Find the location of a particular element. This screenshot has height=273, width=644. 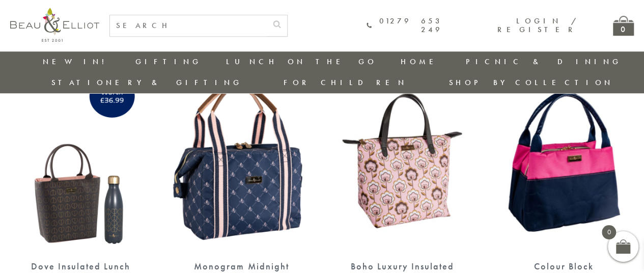

a: Shop by collection is located at coordinates (530, 83).